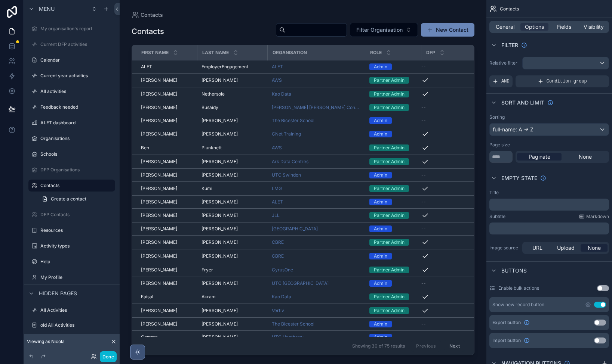 This screenshot has height=364, width=612. Describe the element at coordinates (77, 246) in the screenshot. I see `label: Activity types` at that location.